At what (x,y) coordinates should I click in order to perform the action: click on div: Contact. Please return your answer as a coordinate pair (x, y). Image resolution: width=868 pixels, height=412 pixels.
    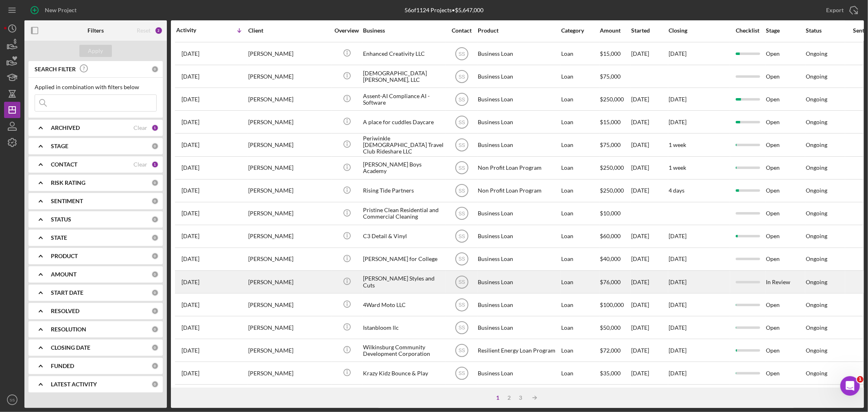
    Looking at the image, I should click on (462, 30).